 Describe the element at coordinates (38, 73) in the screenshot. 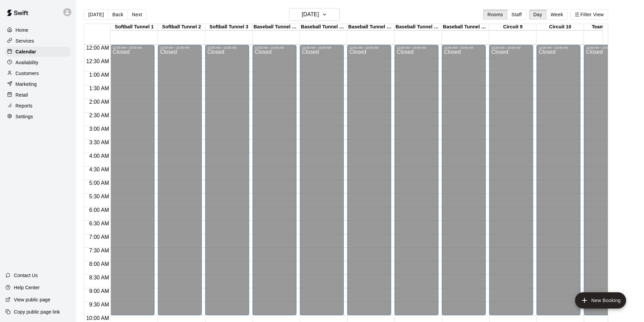

I see `div: Customers` at that location.